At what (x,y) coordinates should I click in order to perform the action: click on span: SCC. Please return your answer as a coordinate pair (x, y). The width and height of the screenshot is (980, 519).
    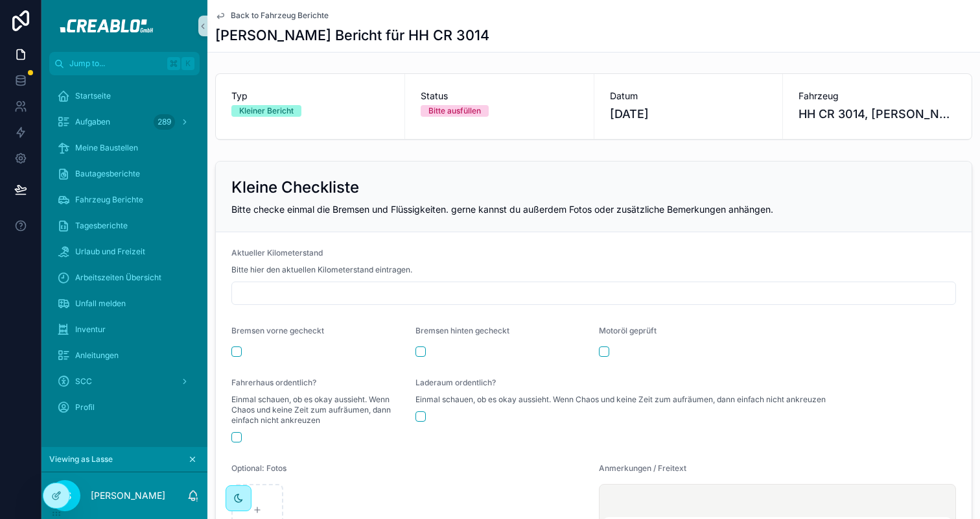
    Looking at the image, I should click on (83, 381).